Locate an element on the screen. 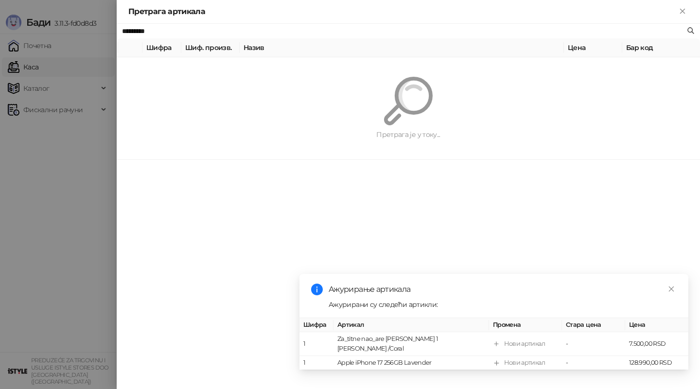 The image size is (700, 389). td: Apple iPhone 17 256GB Lavender is located at coordinates (411, 363).